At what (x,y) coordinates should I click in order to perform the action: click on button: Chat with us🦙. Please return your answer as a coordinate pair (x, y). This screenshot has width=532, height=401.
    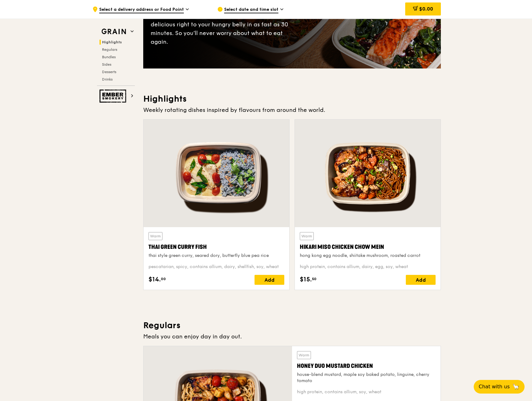
    Looking at the image, I should click on (499, 387).